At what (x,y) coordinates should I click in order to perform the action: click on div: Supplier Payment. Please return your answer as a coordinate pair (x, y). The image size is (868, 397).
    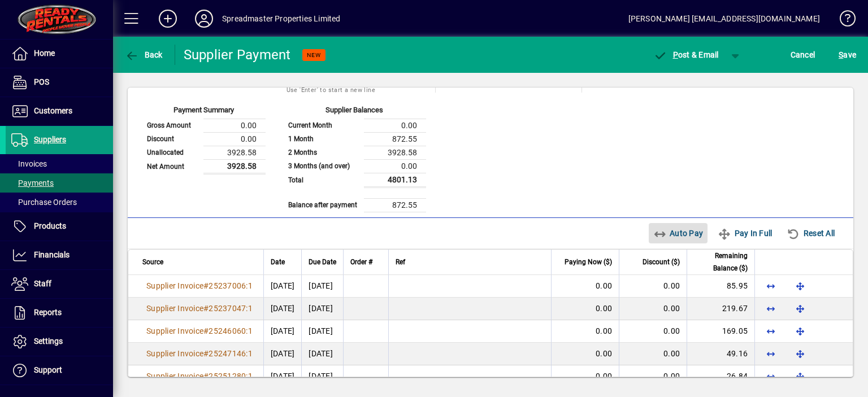
    Looking at the image, I should click on (238, 55).